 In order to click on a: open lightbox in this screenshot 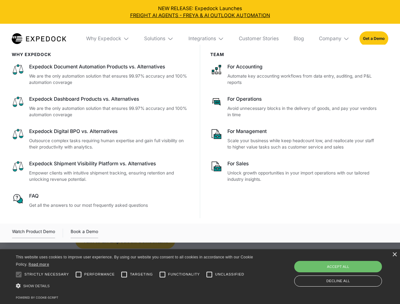, I will do `click(34, 233)`.